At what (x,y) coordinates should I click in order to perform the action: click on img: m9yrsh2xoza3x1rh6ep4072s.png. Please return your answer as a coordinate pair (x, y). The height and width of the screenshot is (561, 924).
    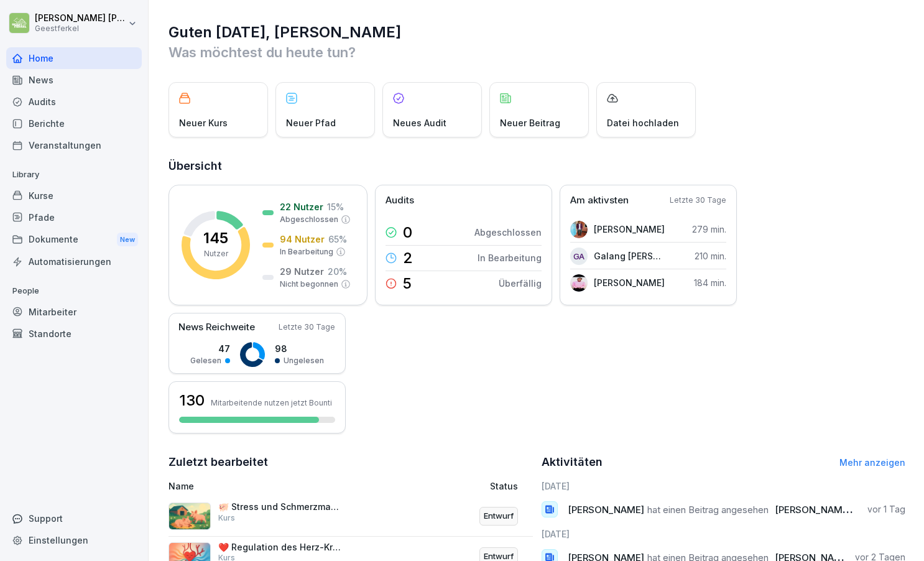
    Looking at the image, I should click on (190, 516).